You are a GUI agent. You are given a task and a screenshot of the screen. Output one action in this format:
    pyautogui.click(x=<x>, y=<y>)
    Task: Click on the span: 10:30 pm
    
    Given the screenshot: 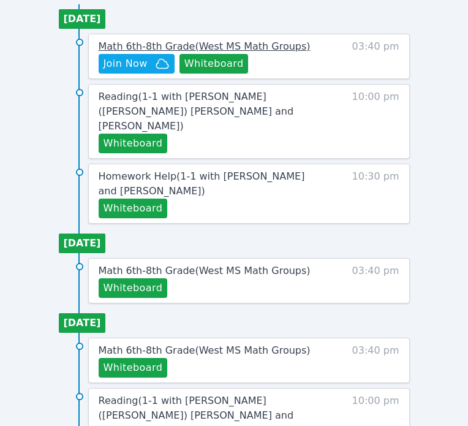 What is the action you would take?
    pyautogui.click(x=376, y=194)
    